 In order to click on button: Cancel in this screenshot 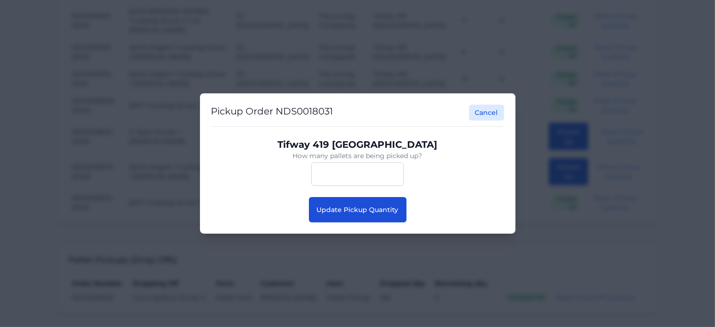, I will do `click(486, 113)`.